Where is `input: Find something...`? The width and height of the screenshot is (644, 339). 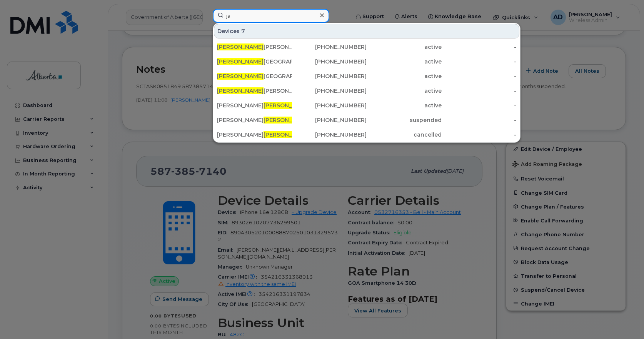 input: Find something... is located at coordinates (271, 16).